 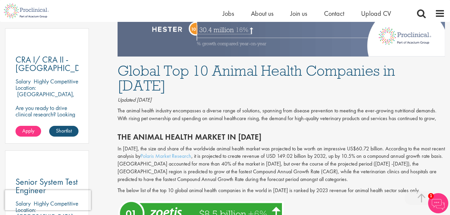 I want to click on a: About us, so click(x=262, y=13).